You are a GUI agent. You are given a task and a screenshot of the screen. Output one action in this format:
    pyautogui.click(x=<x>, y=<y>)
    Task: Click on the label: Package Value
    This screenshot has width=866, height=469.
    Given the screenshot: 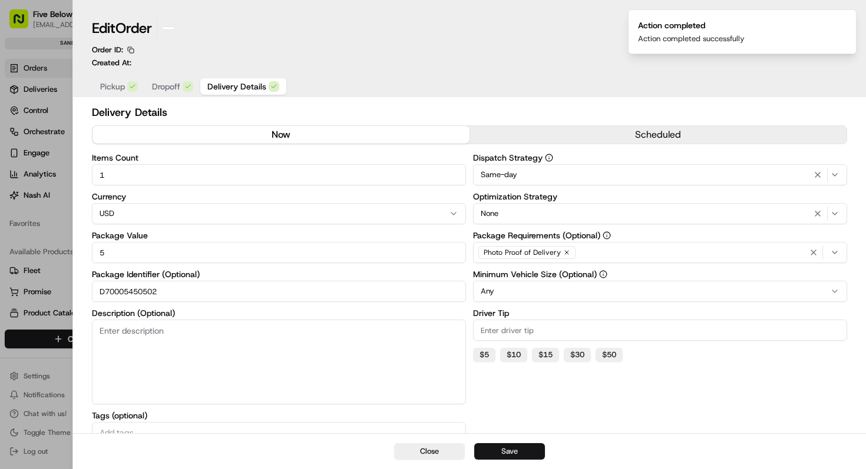 What is the action you would take?
    pyautogui.click(x=279, y=236)
    